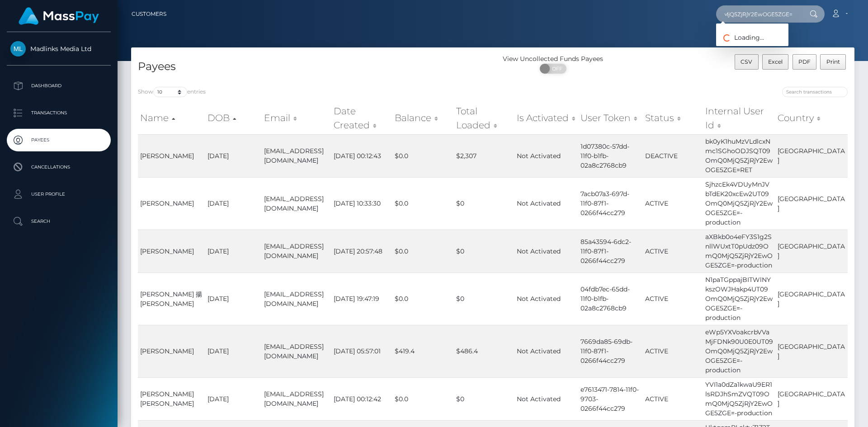 This screenshot has width=868, height=427. Describe the element at coordinates (739, 203) in the screenshot. I see `td: SjhzcEk4VDUyMnJVbTdEK20xcEw2UT09OmQ0MjQ5ZjRjY2EwOGE5ZGE=-production` at that location.